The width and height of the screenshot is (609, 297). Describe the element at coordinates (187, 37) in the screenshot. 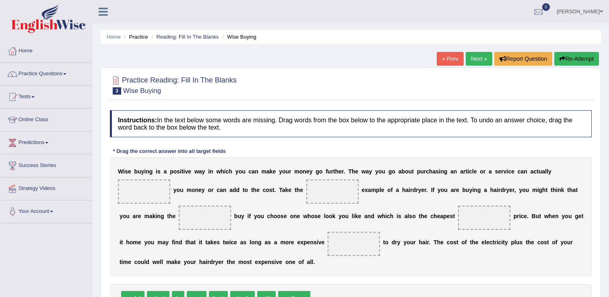

I see `a: Reading: Fill In The Blanks` at that location.